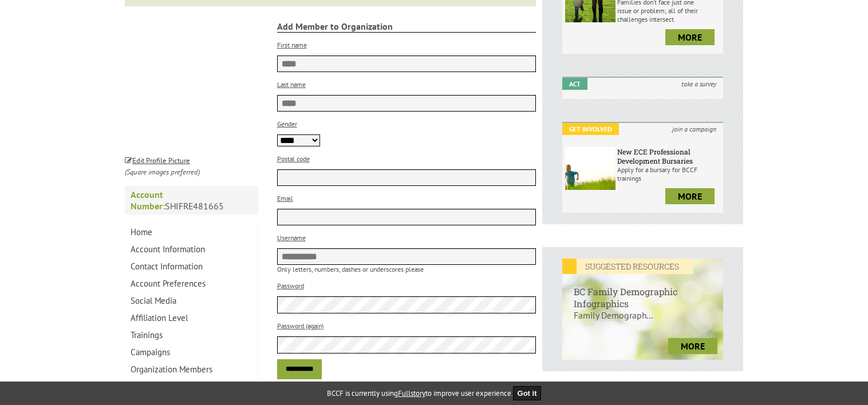  What do you see at coordinates (191, 232) in the screenshot?
I see `a: Home` at bounding box center [191, 232].